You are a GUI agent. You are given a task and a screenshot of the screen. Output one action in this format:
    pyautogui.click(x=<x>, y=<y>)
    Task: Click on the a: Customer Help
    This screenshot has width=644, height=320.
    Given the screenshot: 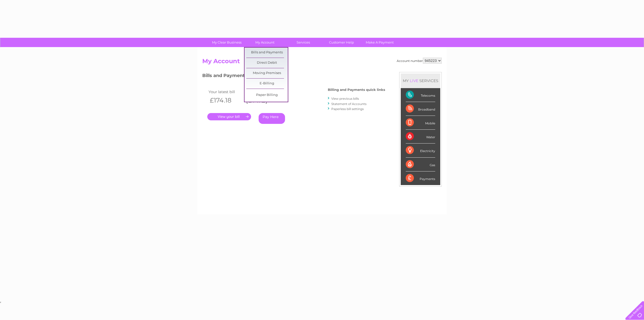 What is the action you would take?
    pyautogui.click(x=341, y=42)
    